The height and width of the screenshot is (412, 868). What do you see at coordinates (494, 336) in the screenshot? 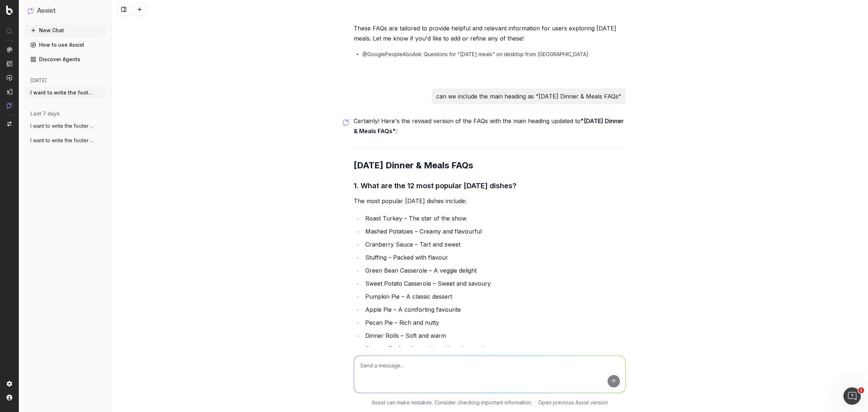
I see `li: Dinner Rolls – Soft and warm` at bounding box center [494, 336].